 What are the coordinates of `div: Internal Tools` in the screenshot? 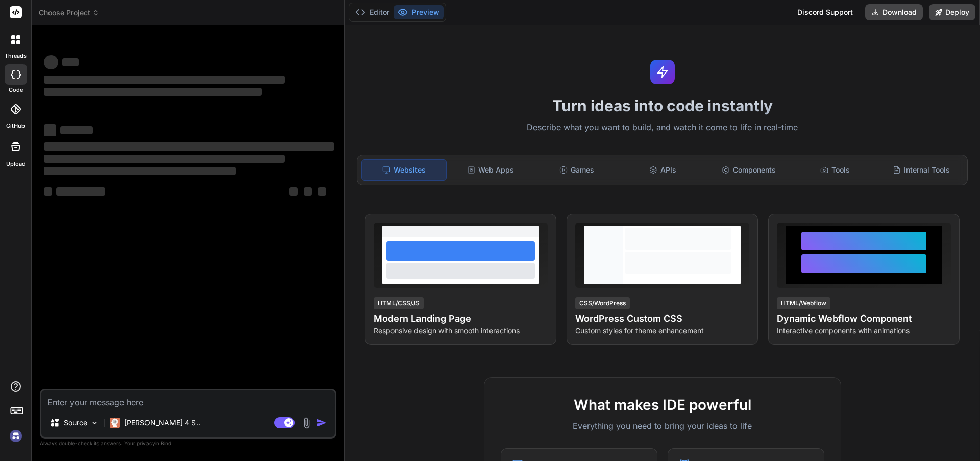 It's located at (920, 170).